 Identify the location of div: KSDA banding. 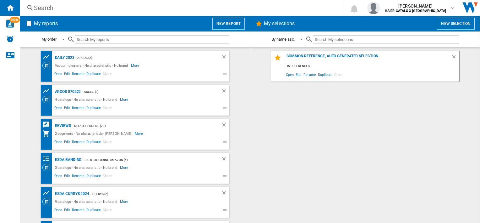
(68, 159).